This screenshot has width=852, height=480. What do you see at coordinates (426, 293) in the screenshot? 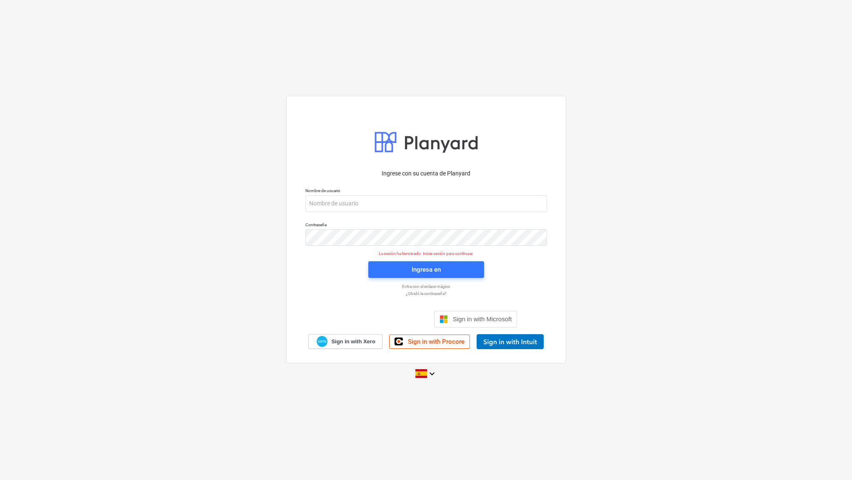
I see `a: ¿Olvidó la contraseña?` at bounding box center [426, 293].